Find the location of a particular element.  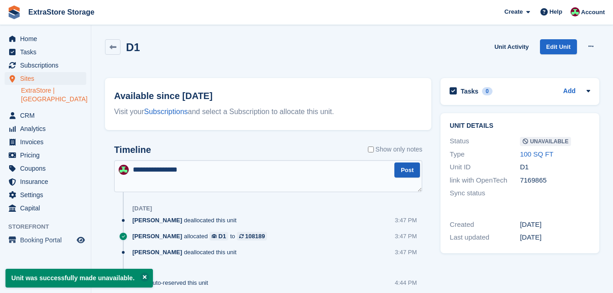

h2: Timeline is located at coordinates (132, 150).